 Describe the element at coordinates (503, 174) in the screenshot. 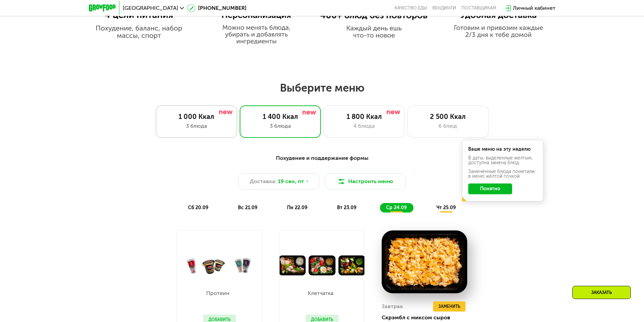

I see `div: Заменённые блюда пометили в меню жёлтой точкой.` at that location.